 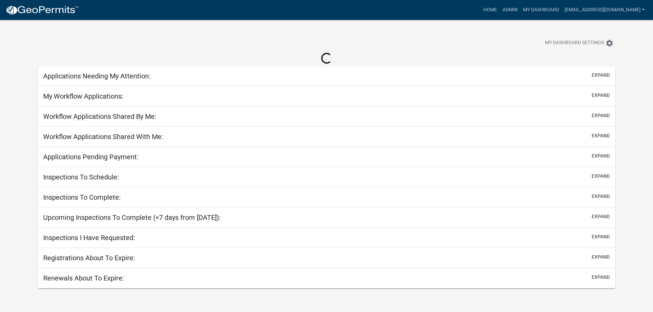 I want to click on i: settings, so click(x=609, y=43).